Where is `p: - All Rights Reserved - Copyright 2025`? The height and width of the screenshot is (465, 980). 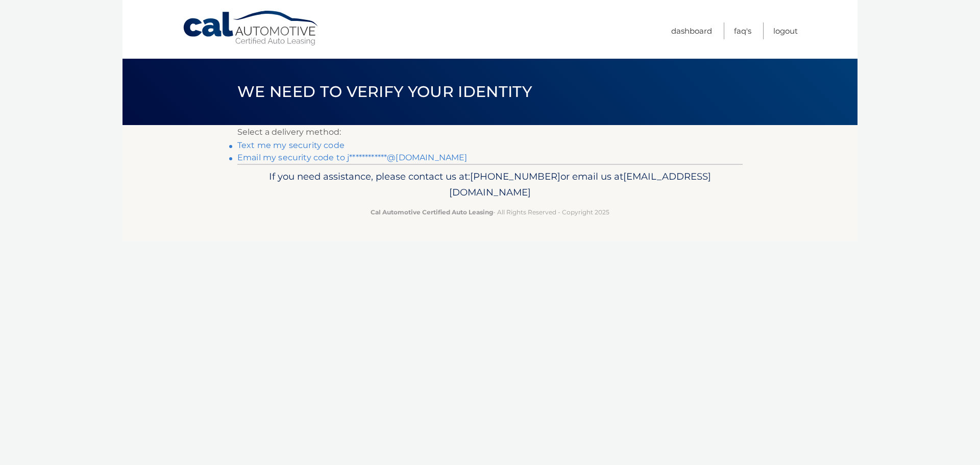 p: - All Rights Reserved - Copyright 2025 is located at coordinates (490, 212).